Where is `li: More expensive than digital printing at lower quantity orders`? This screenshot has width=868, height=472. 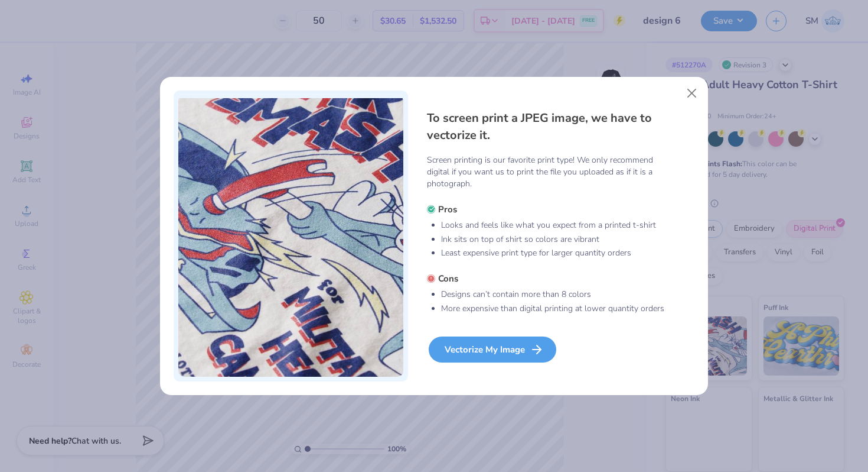 li: More expensive than digital printing at lower quantity orders is located at coordinates (553, 309).